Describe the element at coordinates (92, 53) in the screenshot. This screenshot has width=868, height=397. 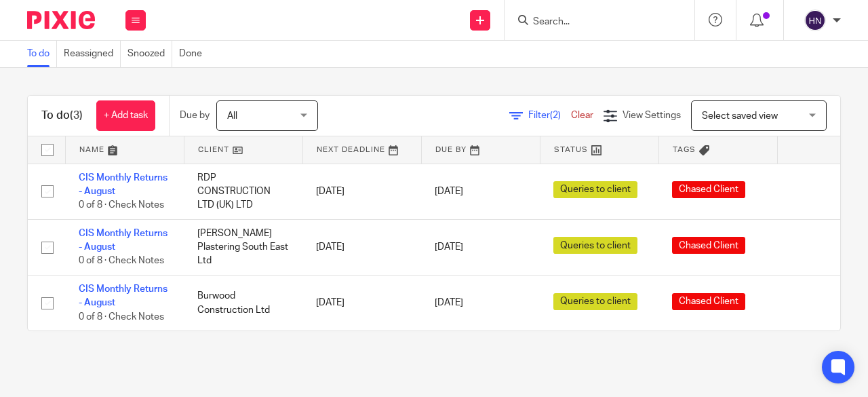
I see `a: Reassigned` at that location.